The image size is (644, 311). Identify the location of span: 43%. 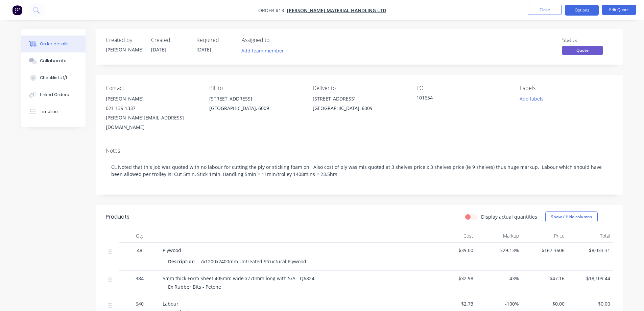
(499, 278).